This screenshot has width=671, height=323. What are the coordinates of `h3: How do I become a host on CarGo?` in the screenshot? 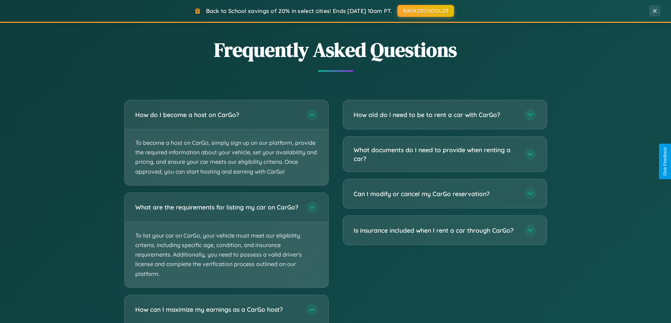 It's located at (217, 115).